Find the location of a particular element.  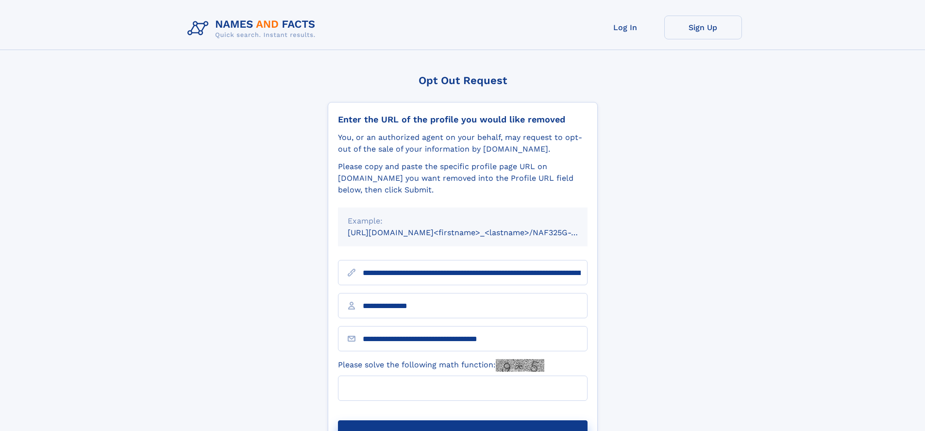

a: Log In is located at coordinates (625, 27).